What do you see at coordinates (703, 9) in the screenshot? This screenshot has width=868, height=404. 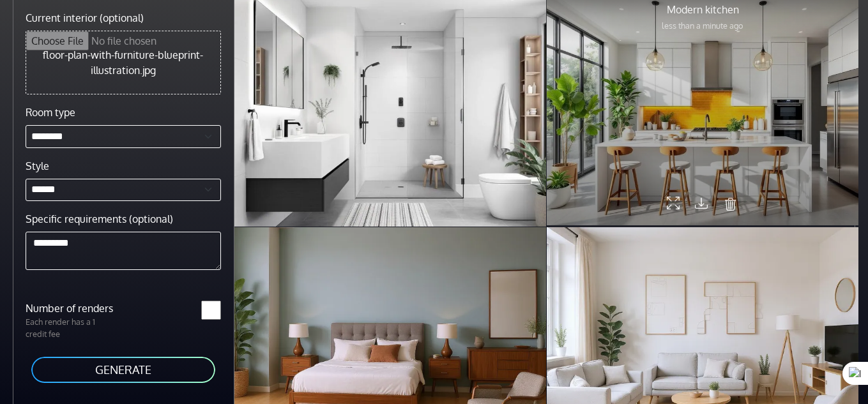 I see `p: Modern kitchen` at bounding box center [703, 9].